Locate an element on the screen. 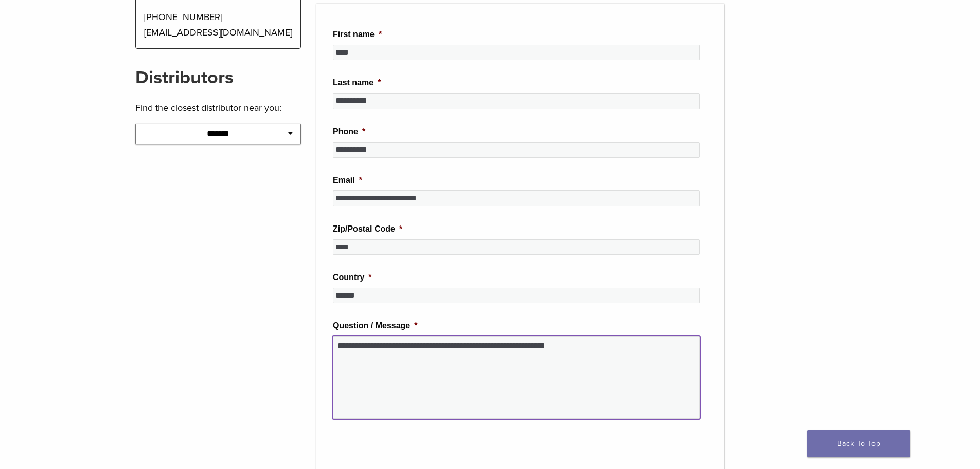 This screenshot has height=469, width=980. label: Question / Message is located at coordinates (375, 326).